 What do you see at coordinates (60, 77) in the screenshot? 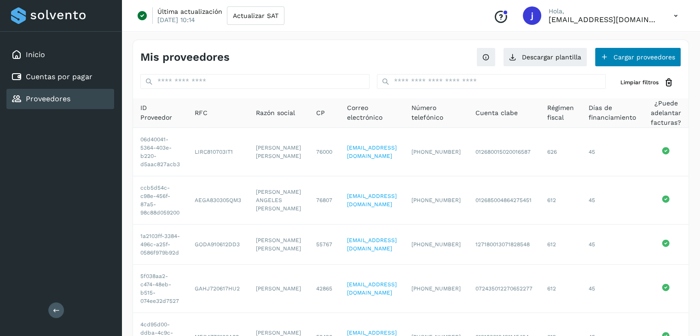
I see `div: Cuentas por pagar` at bounding box center [60, 77].